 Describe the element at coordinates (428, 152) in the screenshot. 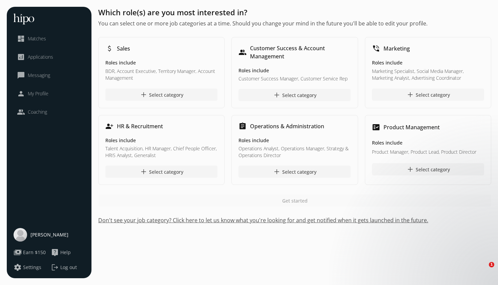

I see `p: Product Manager, Product Lead, Product Director` at that location.